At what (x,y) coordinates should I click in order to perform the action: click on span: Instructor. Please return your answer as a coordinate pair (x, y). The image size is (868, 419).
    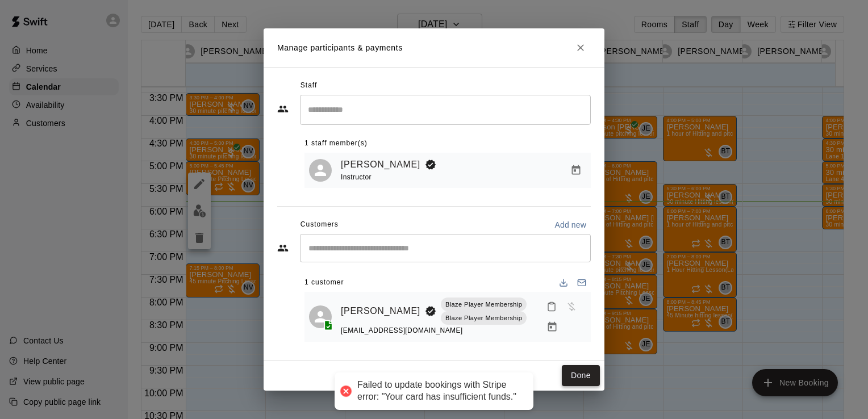
    Looking at the image, I should click on (356, 177).